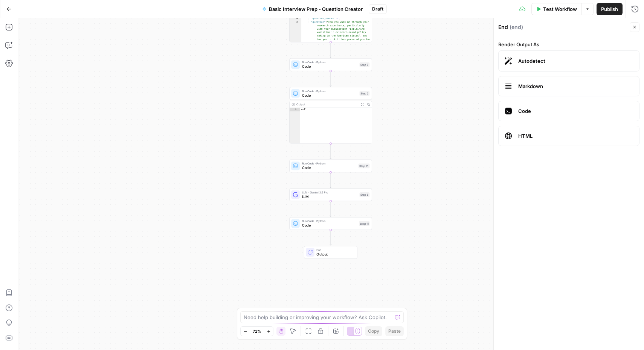 The width and height of the screenshot is (644, 350). What do you see at coordinates (330, 197) in the screenshot?
I see `span: LLM` at bounding box center [330, 197].